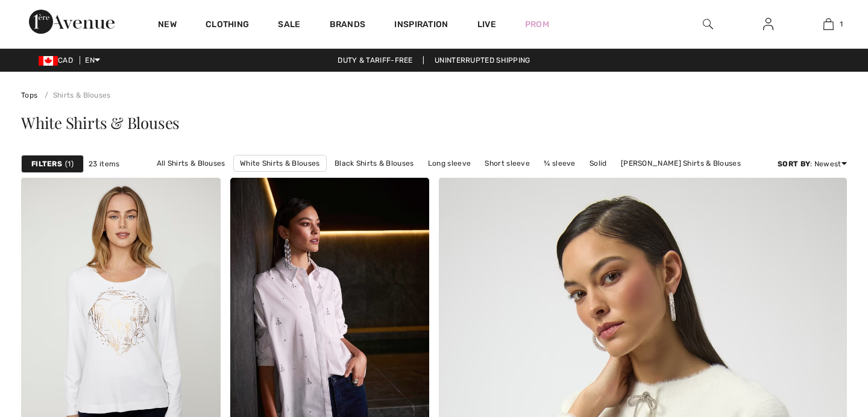 This screenshot has height=417, width=868. What do you see at coordinates (92, 60) in the screenshot?
I see `span: EN` at bounding box center [92, 60].